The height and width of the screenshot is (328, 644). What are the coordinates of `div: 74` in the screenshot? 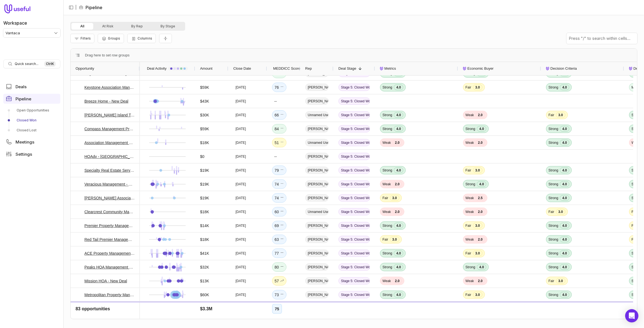 It's located at (279, 198).